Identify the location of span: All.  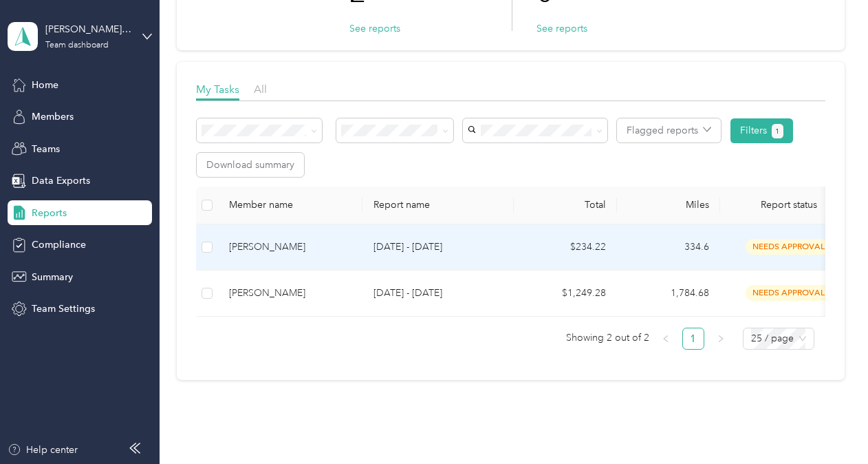
(260, 89).